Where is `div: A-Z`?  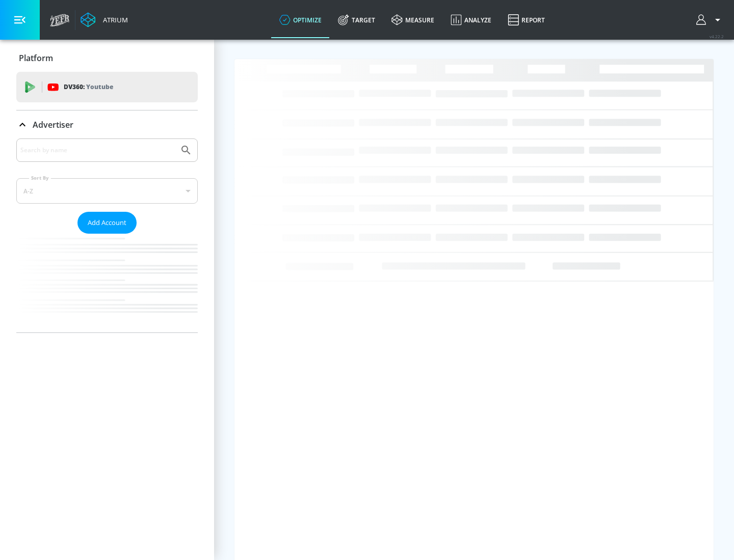
div: A-Z is located at coordinates (107, 191).